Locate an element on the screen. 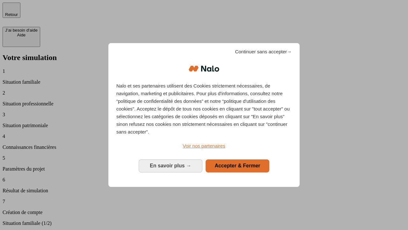  span: Accepter & Fermer is located at coordinates (237, 165).